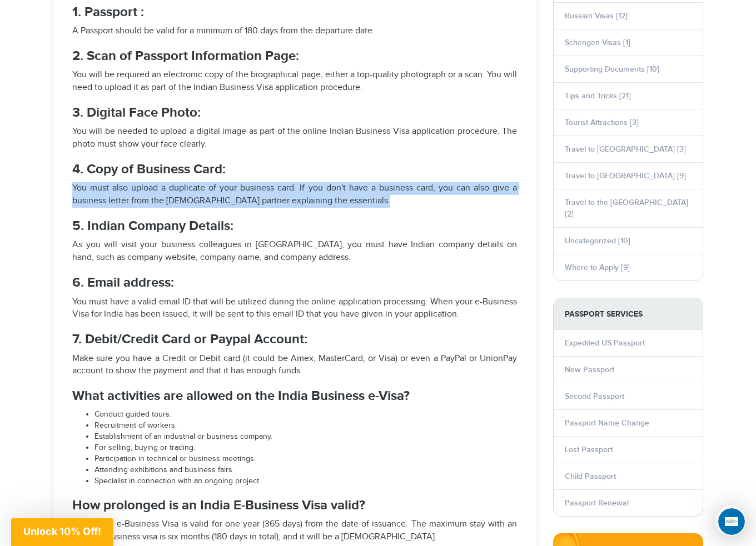 This screenshot has height=546, width=756. Describe the element at coordinates (295, 82) in the screenshot. I see `p: You will be required an electronic copy of the biographical page, either a top-quality photograph...` at that location.